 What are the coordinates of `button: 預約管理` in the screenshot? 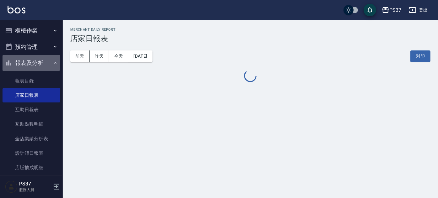 It's located at (31, 47).